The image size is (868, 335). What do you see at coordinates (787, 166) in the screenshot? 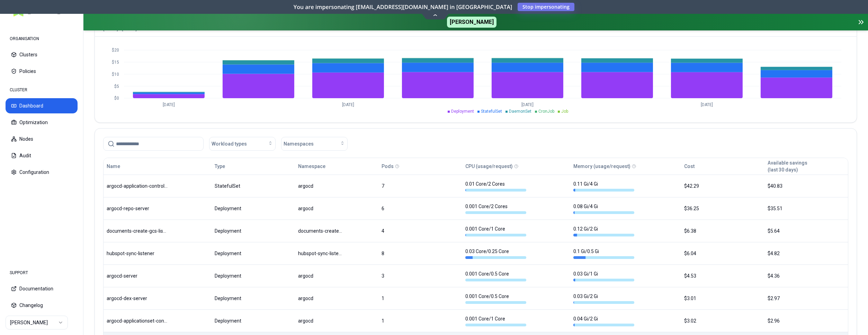
I see `button: Available savings(last 30 days)` at bounding box center [787, 166].